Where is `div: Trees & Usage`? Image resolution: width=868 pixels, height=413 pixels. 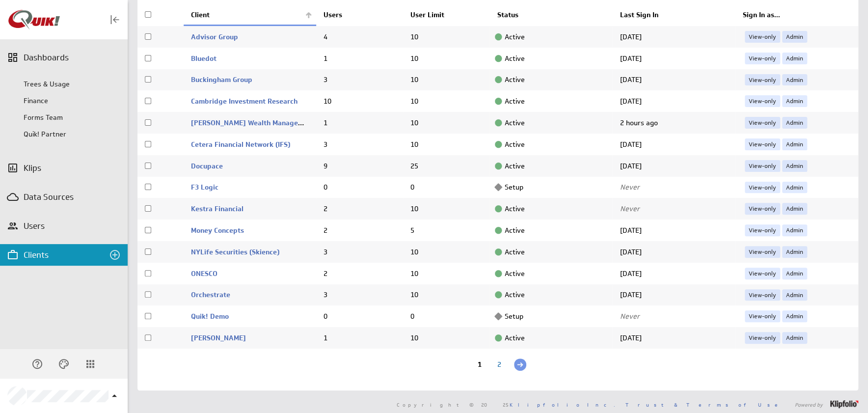
div: Trees & Usage is located at coordinates (74, 84).